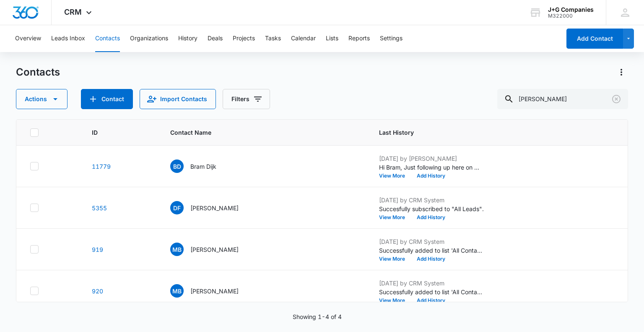 The width and height of the screenshot is (644, 332). I want to click on div: Contact Name - Mike Bramer - Select to Edit Field, so click(212, 249).